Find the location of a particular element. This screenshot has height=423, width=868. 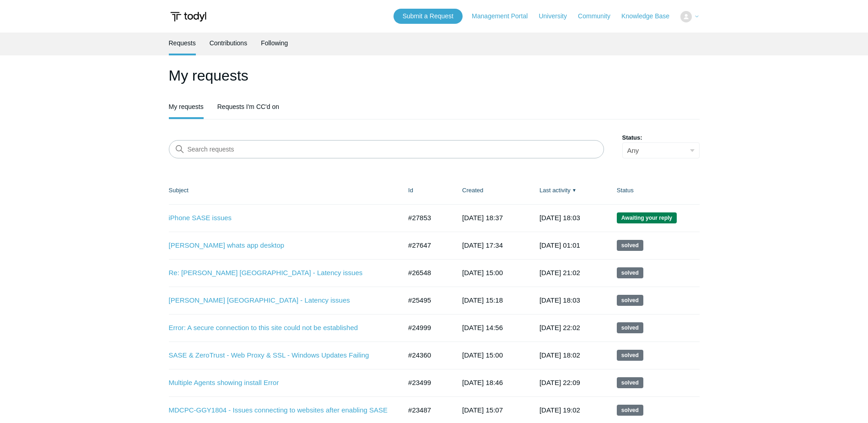

a: Contributions is located at coordinates (228, 43).